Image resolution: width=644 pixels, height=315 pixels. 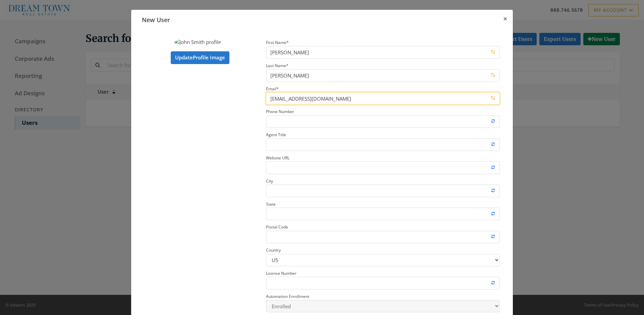 What do you see at coordinates (198, 42) in the screenshot?
I see `img: John Smith profile` at bounding box center [198, 42].